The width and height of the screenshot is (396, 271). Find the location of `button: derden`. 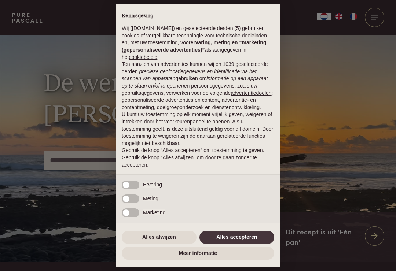

button: derden is located at coordinates (130, 72).